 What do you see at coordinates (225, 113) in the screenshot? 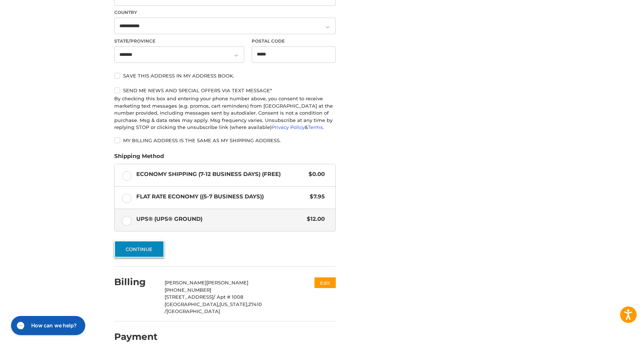
I see `div: By checking this box and entering your phone number above, you consent to receive marketing text ...` at bounding box center [225, 113].